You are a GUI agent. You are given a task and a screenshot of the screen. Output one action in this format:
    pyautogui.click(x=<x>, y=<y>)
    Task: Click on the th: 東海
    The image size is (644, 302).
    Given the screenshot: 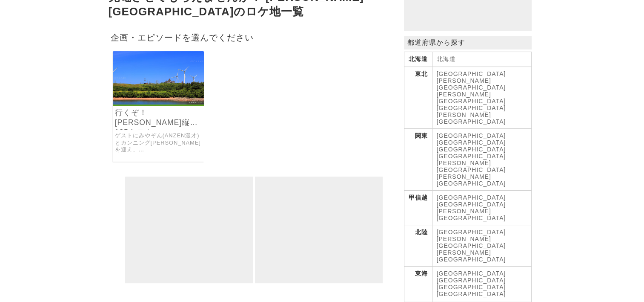 What is the action you would take?
    pyautogui.click(x=418, y=283)
    